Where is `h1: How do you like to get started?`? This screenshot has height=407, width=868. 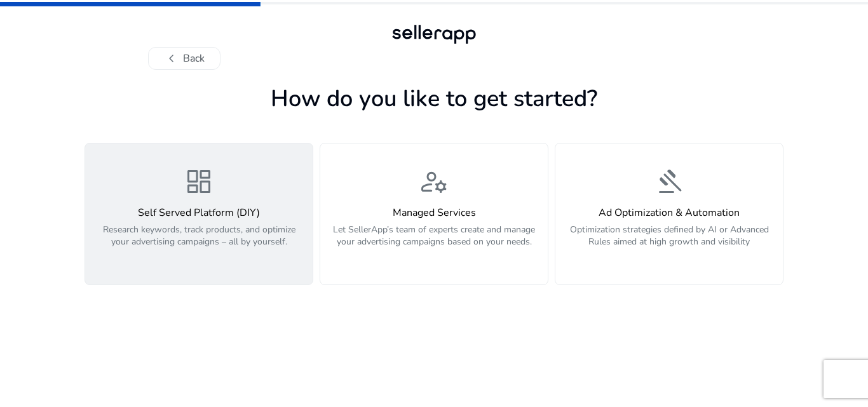 h1: How do you like to get started? is located at coordinates (434, 99).